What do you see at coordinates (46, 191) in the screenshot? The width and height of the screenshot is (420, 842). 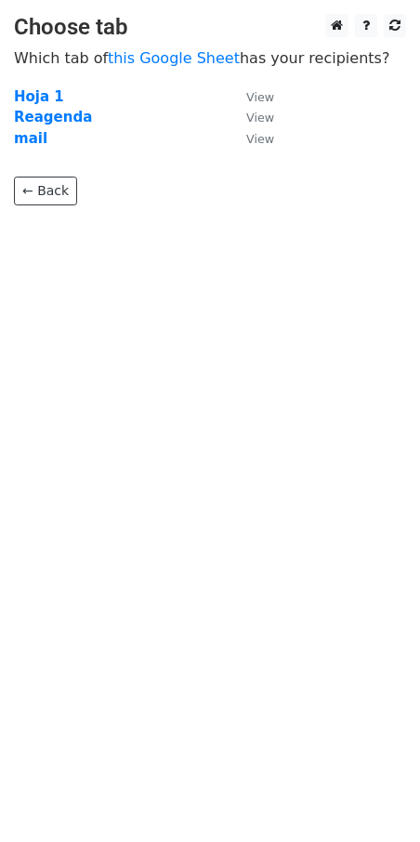 I see `a: ← Back` at bounding box center [46, 191].